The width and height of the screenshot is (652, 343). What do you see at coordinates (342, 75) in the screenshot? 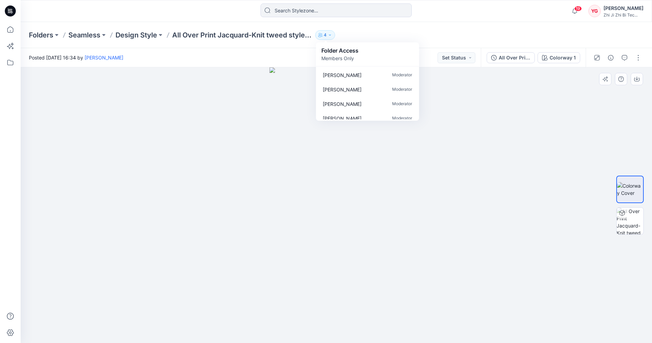
I see `p: Yue Wu` at bounding box center [342, 75].